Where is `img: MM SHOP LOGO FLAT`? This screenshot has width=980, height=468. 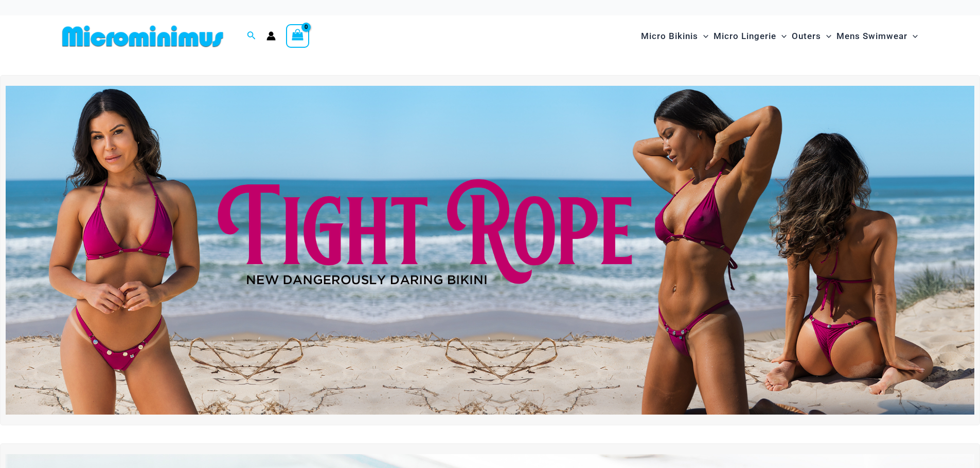
img: MM SHOP LOGO FLAT is located at coordinates (142, 36).